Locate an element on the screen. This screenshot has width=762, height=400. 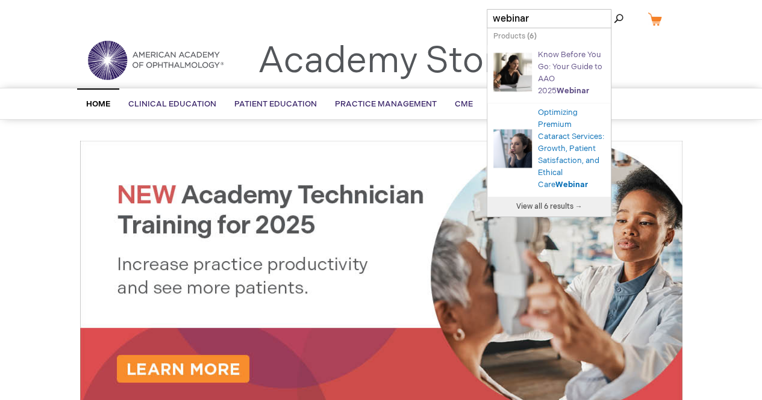
ul: Search Autocomplete Result is located at coordinates (549, 121).